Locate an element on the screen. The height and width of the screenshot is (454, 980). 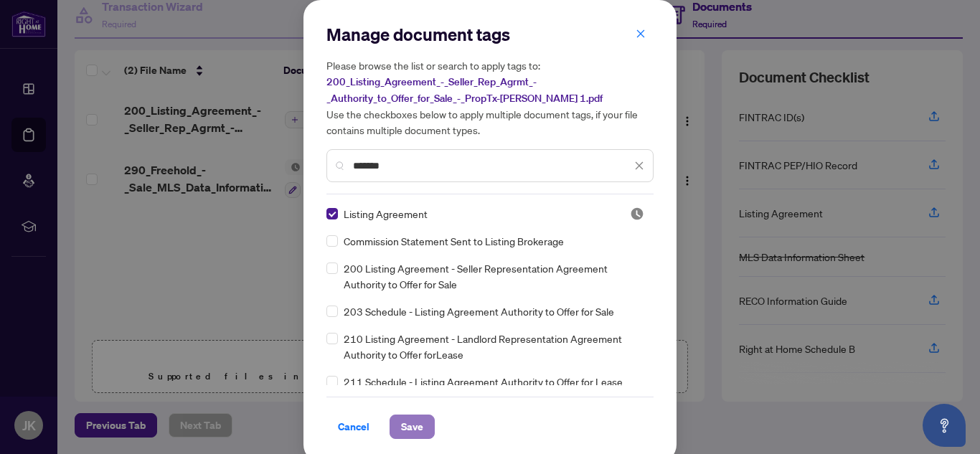
button: Save is located at coordinates (412, 426).